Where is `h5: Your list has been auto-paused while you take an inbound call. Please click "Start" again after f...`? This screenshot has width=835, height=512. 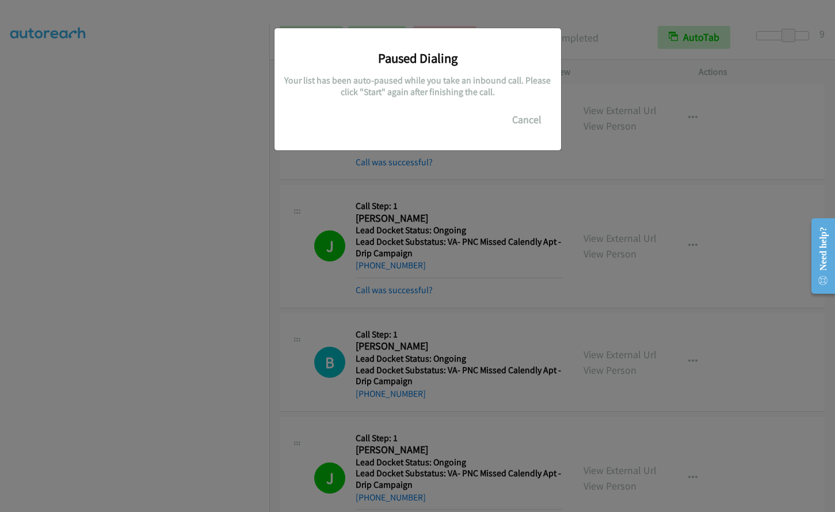 h5: Your list has been auto-paused while you take an inbound call. Please click "Start" again after f... is located at coordinates (418, 86).